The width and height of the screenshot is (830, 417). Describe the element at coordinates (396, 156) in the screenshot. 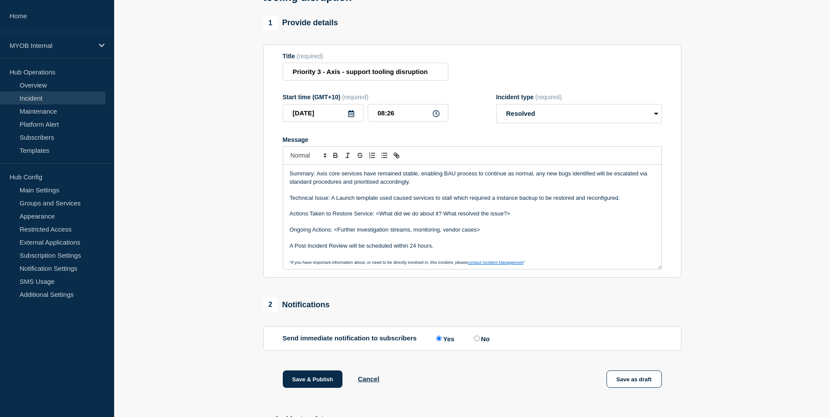

I see `button: Toggle link` at that location.